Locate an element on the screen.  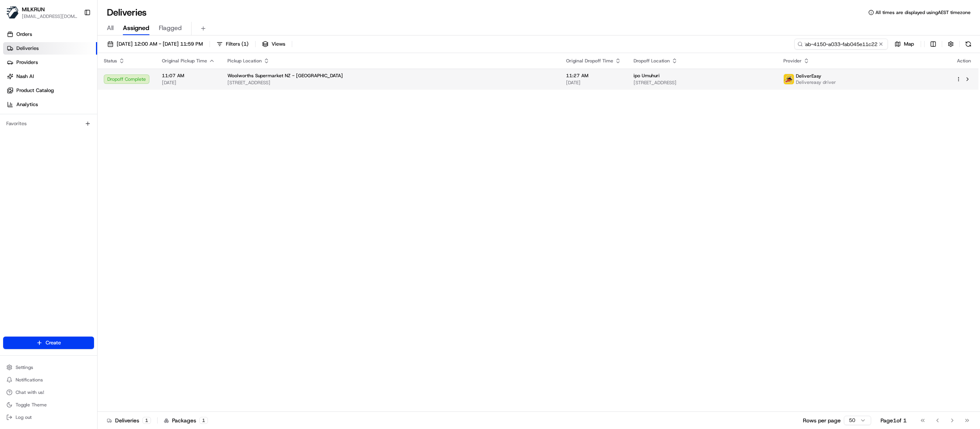
span: Providers is located at coordinates (27, 63).